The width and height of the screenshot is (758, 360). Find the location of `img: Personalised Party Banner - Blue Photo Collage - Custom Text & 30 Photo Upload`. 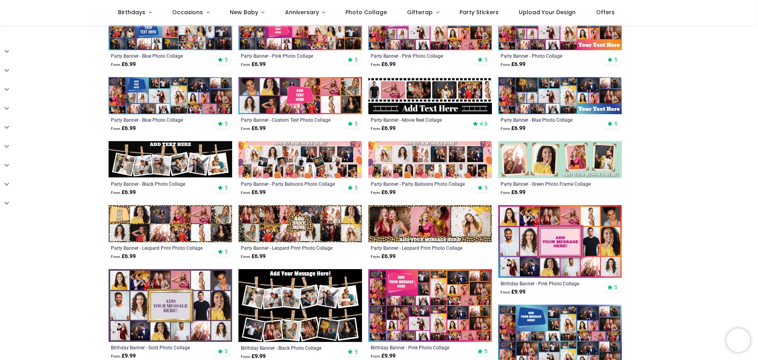

img: Personalised Party Banner - Blue Photo Collage - Custom Text & 30 Photo Upload is located at coordinates (170, 32).